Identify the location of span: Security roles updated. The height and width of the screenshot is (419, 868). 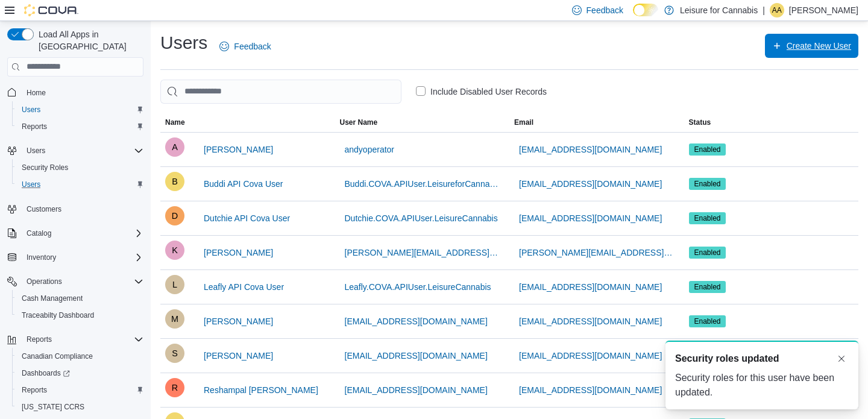
(727, 359).